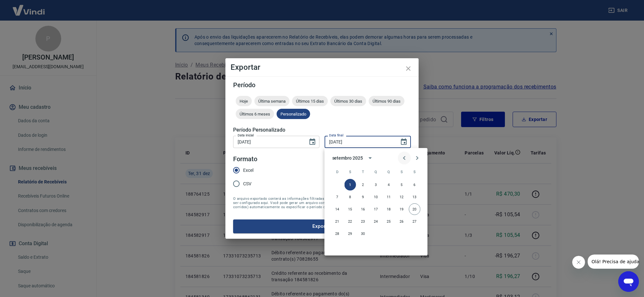 The image size is (644, 297). I want to click on div: Últimos 15 dias, so click(309, 101).